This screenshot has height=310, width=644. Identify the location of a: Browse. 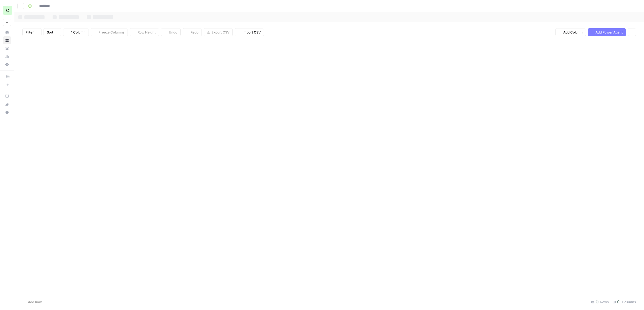
(7, 40).